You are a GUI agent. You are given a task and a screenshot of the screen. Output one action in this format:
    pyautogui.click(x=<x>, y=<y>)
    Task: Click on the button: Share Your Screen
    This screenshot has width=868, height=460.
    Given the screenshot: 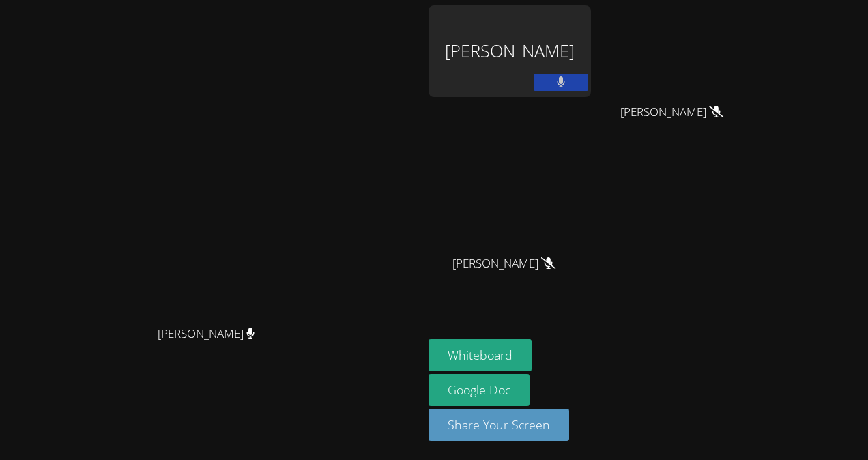 What is the action you would take?
    pyautogui.click(x=498, y=425)
    